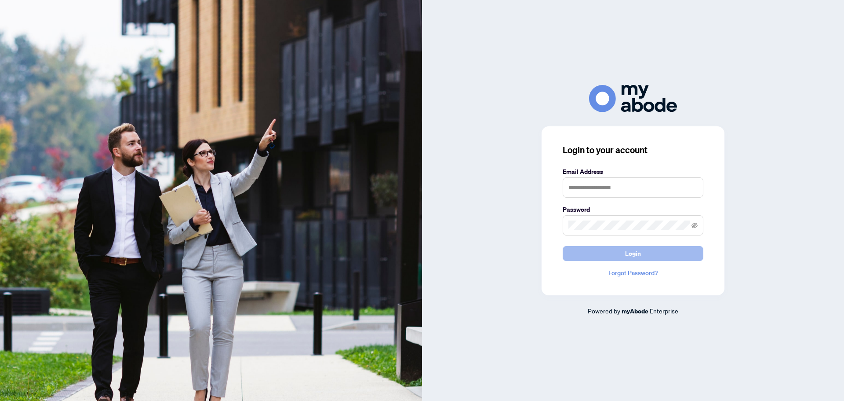 The height and width of the screenshot is (401, 844). What do you see at coordinates (633, 253) in the screenshot?
I see `span: Login` at bounding box center [633, 253].